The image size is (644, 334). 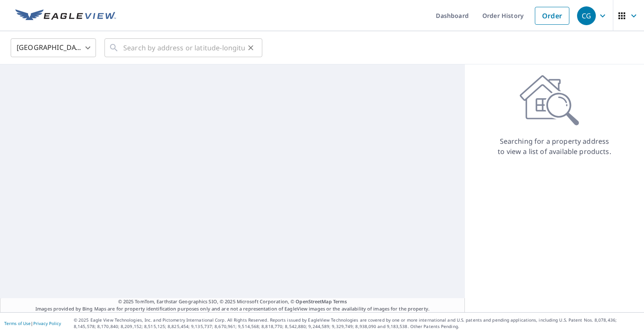 I want to click on img: EV Logo, so click(x=65, y=16).